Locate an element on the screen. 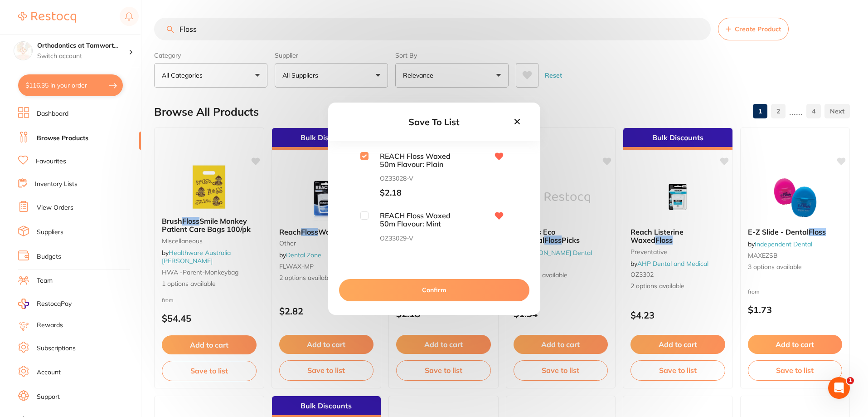 This screenshot has width=868, height=417. span: OZ33028-V is located at coordinates (414, 179).